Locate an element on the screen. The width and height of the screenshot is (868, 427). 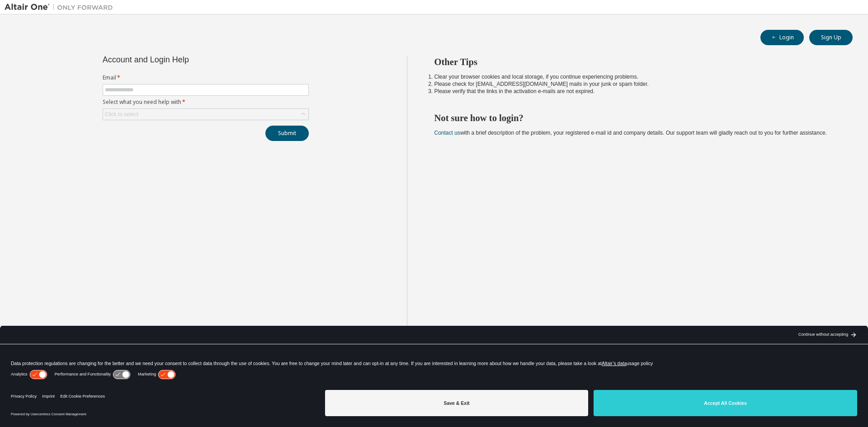
div: Account and Login Help is located at coordinates (185, 60).